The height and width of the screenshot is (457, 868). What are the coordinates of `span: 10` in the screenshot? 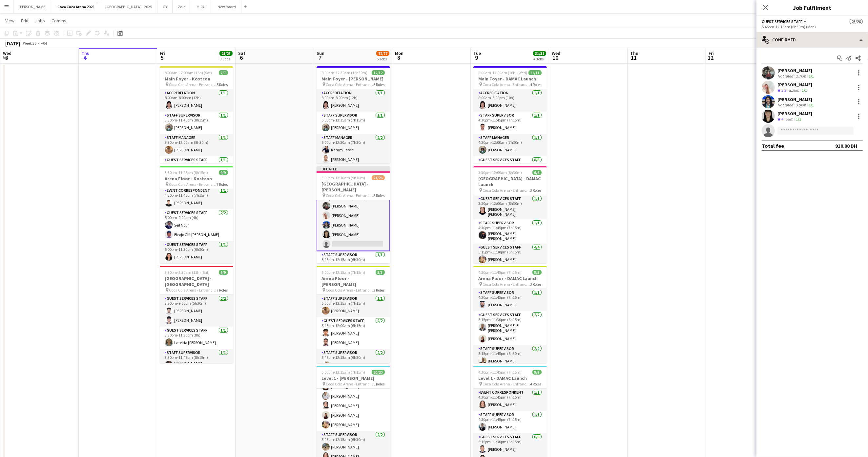 It's located at (555, 57).